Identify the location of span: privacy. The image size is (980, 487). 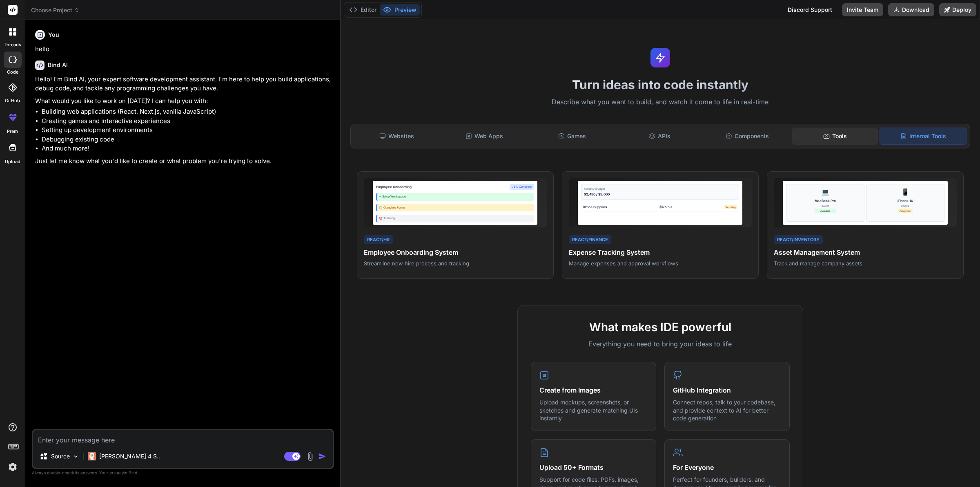
(117, 473).